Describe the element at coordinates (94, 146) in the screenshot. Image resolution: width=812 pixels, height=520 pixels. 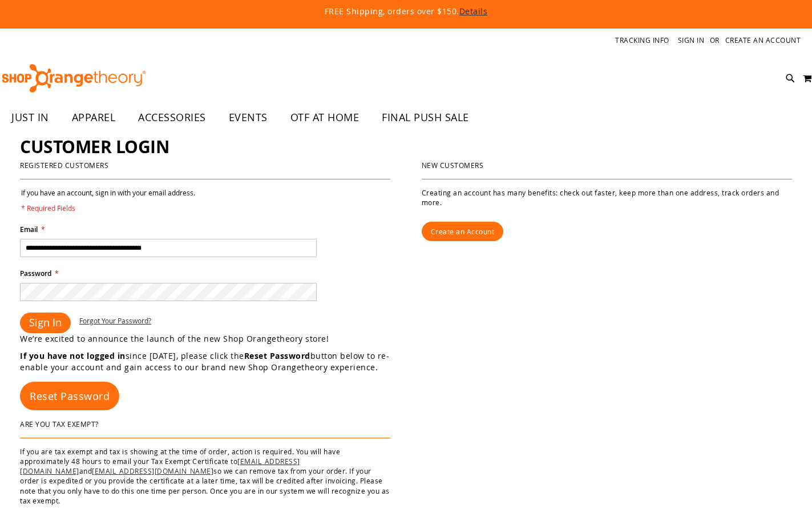
I see `span: Customer Login` at that location.